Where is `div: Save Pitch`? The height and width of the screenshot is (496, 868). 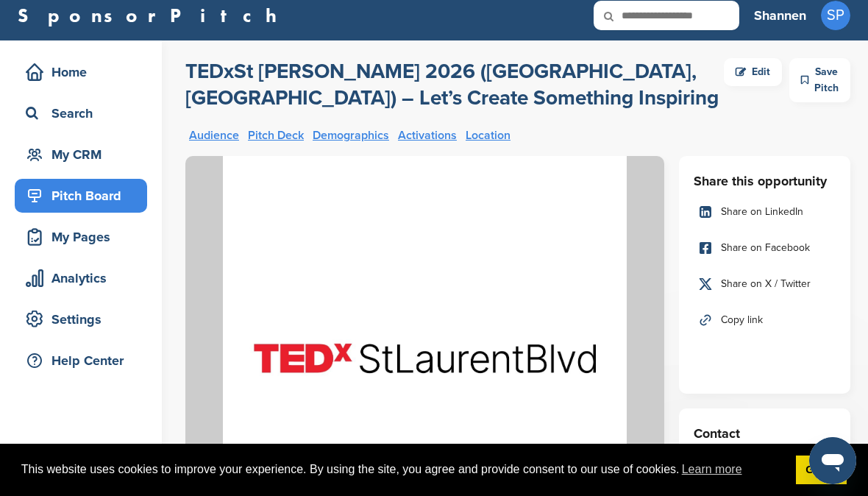
div: Save Pitch is located at coordinates (820, 80).